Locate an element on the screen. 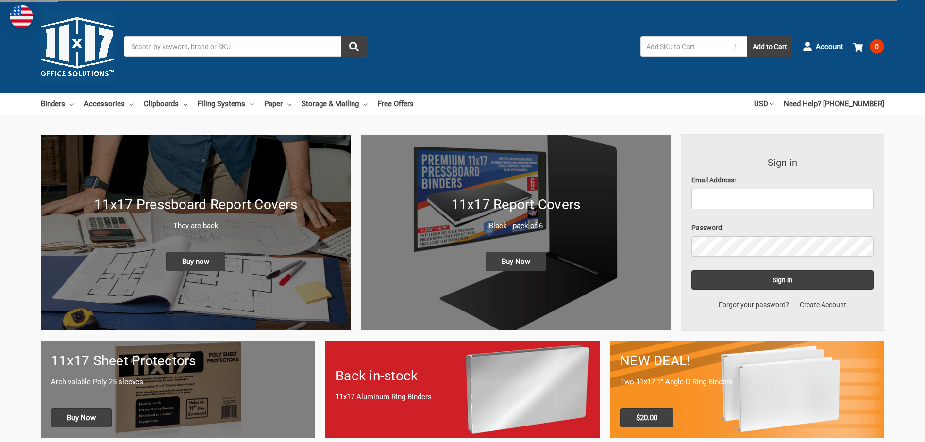 This screenshot has height=442, width=925. a: 0 is located at coordinates (868, 47).